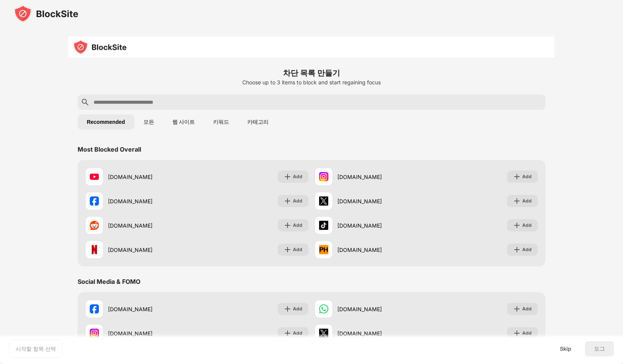  What do you see at coordinates (258, 122) in the screenshot?
I see `button: 카테고리` at bounding box center [258, 122].